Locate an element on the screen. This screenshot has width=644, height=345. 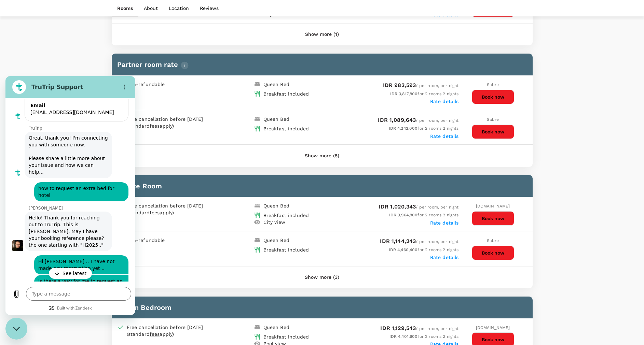
p: TruTrip is located at coordinates (76, 52).